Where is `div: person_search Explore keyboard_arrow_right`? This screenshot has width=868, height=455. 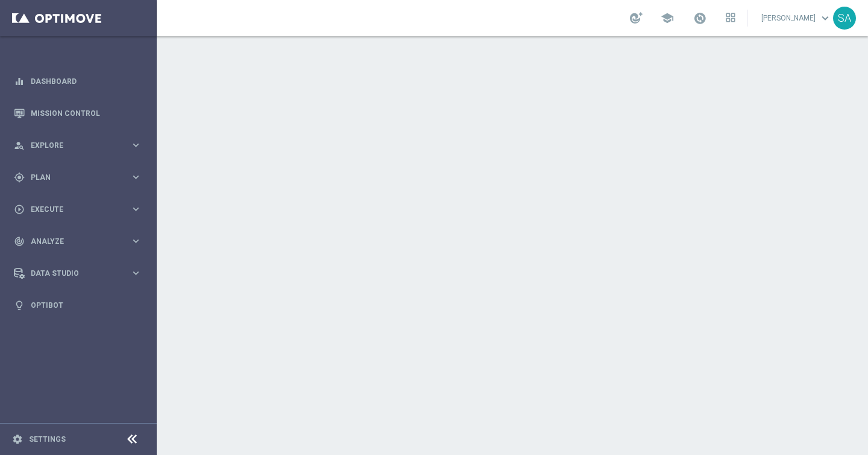 div: person_search Explore keyboard_arrow_right is located at coordinates (78, 146).